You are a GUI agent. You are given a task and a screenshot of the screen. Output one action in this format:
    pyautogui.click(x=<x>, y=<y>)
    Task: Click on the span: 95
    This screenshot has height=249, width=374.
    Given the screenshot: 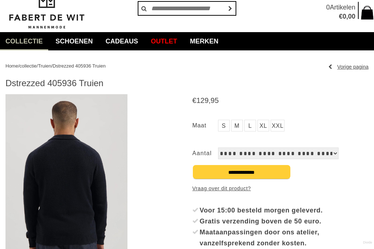 What is the action you would take?
    pyautogui.click(x=215, y=100)
    